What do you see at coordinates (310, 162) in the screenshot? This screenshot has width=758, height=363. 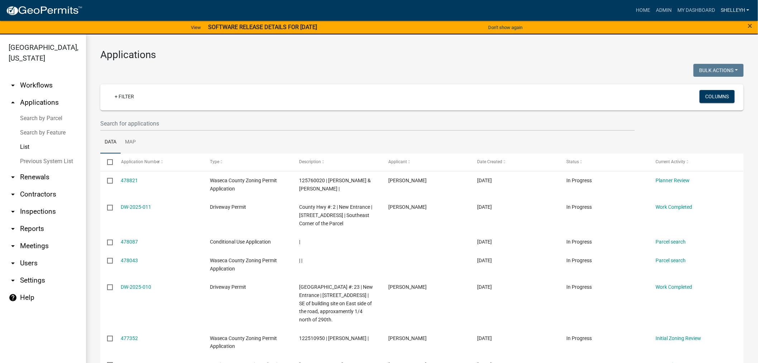 I see `span: Description` at bounding box center [310, 162].